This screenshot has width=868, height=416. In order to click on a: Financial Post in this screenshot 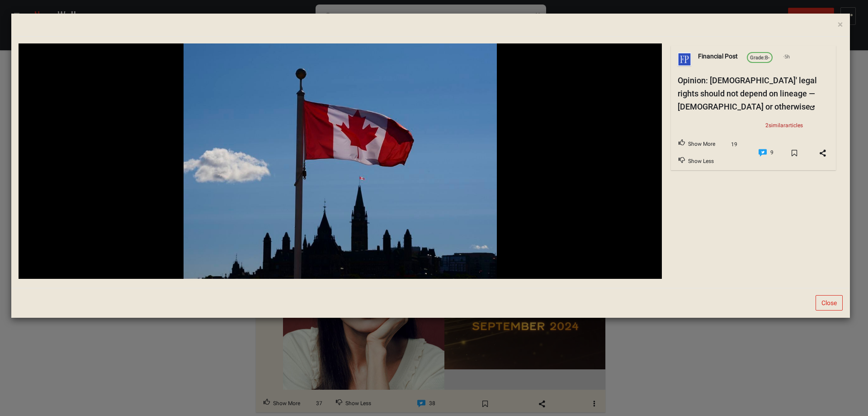, I will do `click(718, 56)`.